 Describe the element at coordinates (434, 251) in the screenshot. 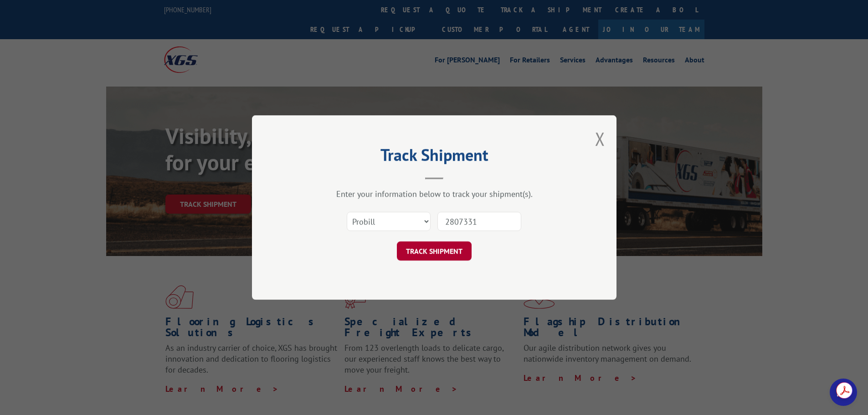

I see `button: TRACK SHIPMENT` at that location.